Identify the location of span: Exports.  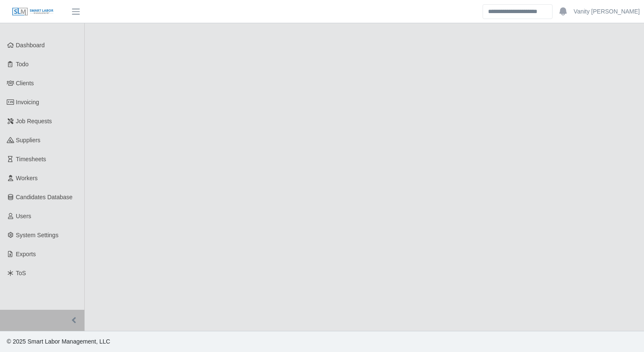
(26, 254).